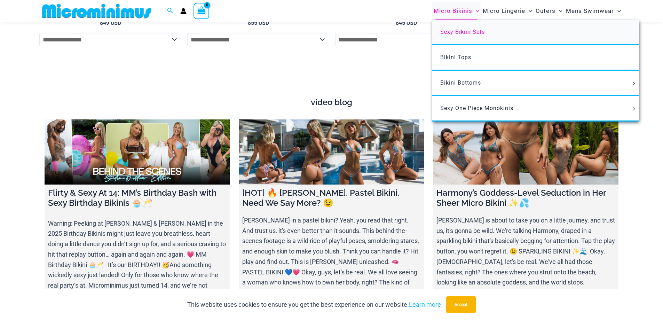 This screenshot has height=320, width=663. I want to click on a: Micro LingerieMenu ToggleMenu Toggle, so click(508, 11).